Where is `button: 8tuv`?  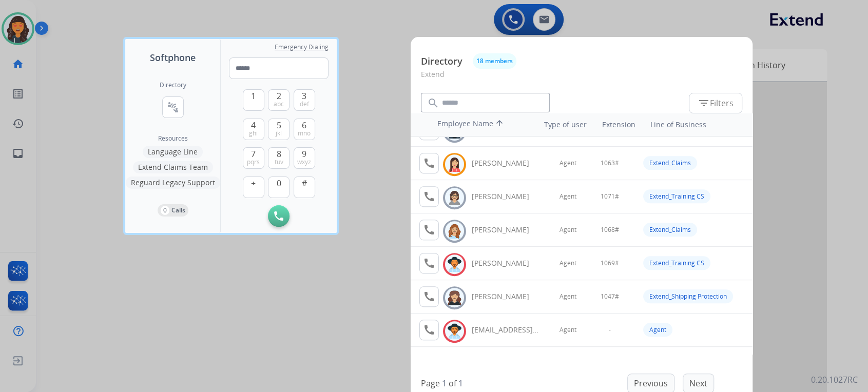 button: 8tuv is located at coordinates (278, 158).